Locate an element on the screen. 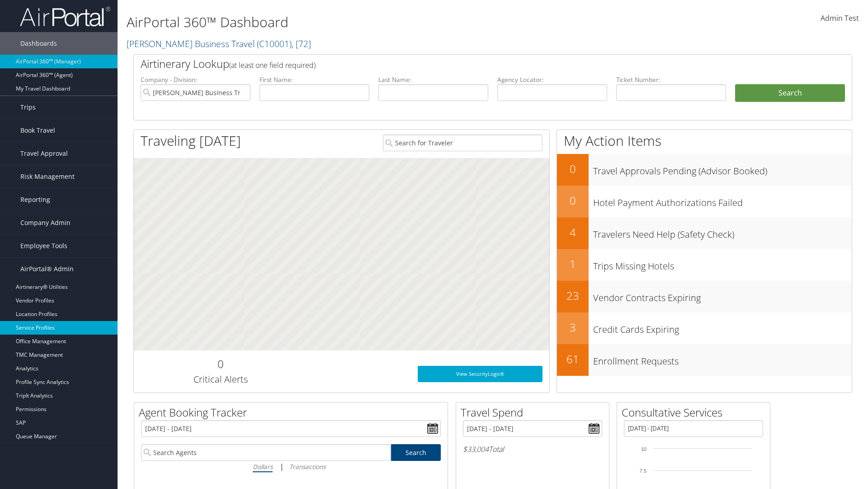 This screenshot has height=489, width=868. label: Agency Locator: is located at coordinates (552, 79).